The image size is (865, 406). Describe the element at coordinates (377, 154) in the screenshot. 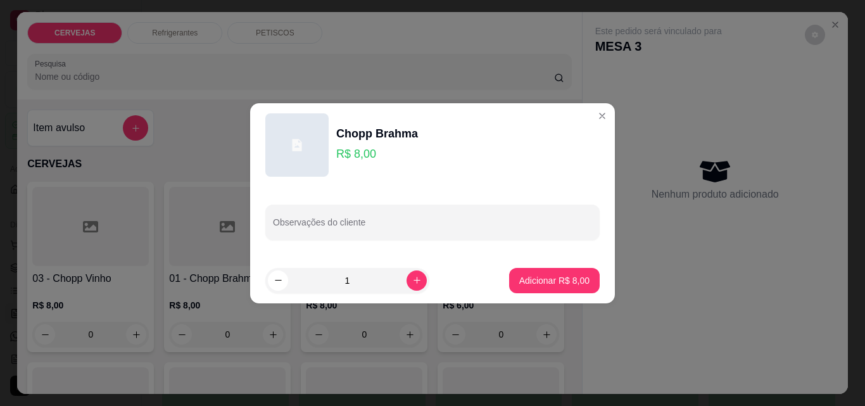

I see `p: R$ 8,00` at that location.